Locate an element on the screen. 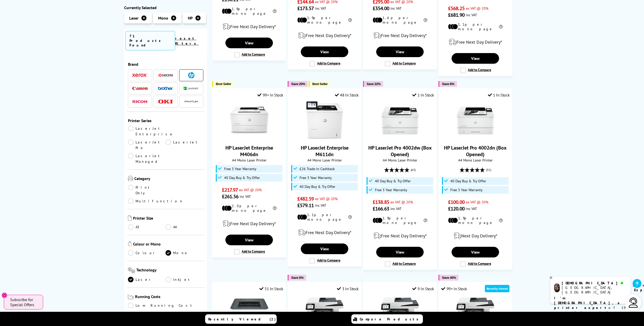 The image size is (644, 326). a: OKI is located at coordinates (165, 102).